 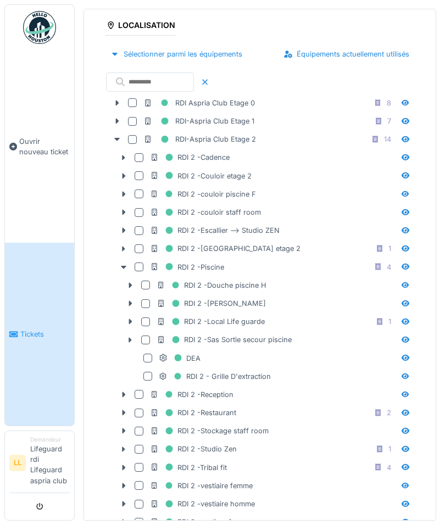 I want to click on div: 14, so click(x=388, y=139).